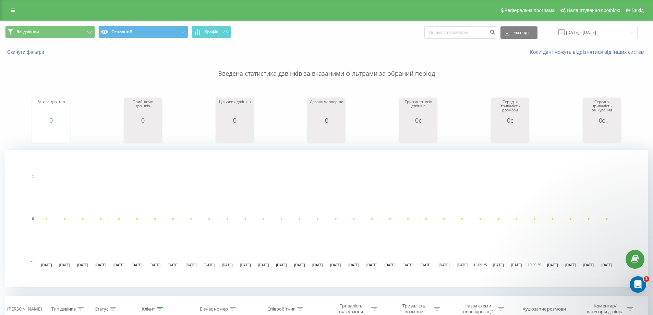 The height and width of the screenshot is (315, 653). What do you see at coordinates (33, 177) in the screenshot?
I see `text: 1` at bounding box center [33, 177].